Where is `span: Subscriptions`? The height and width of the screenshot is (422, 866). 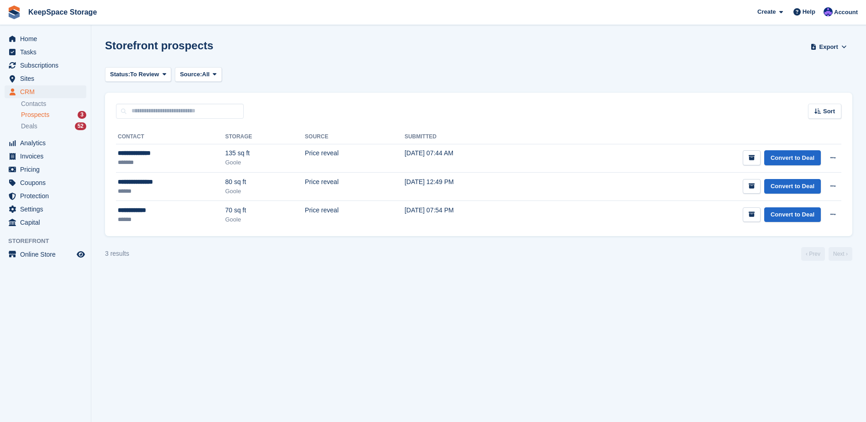
span: Subscriptions is located at coordinates (47, 65).